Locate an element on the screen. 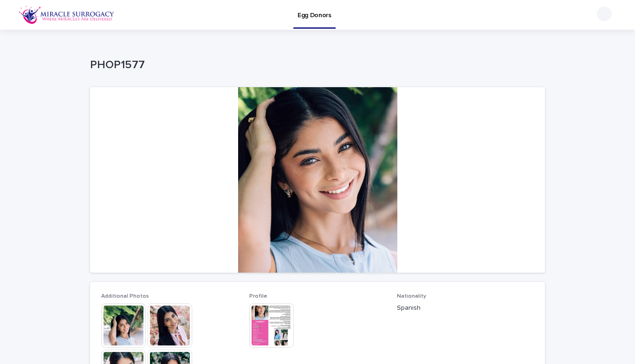  p: Spanish is located at coordinates (465, 308).